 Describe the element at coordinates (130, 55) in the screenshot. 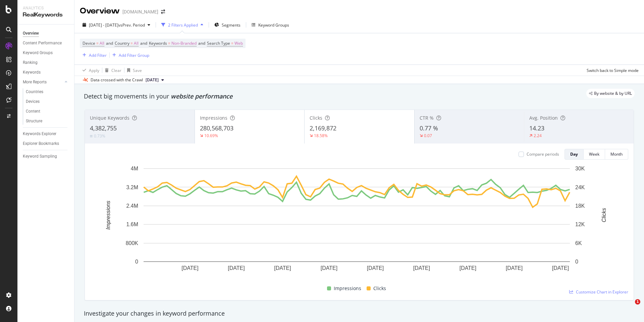

I see `button: Add Filter Group` at that location.